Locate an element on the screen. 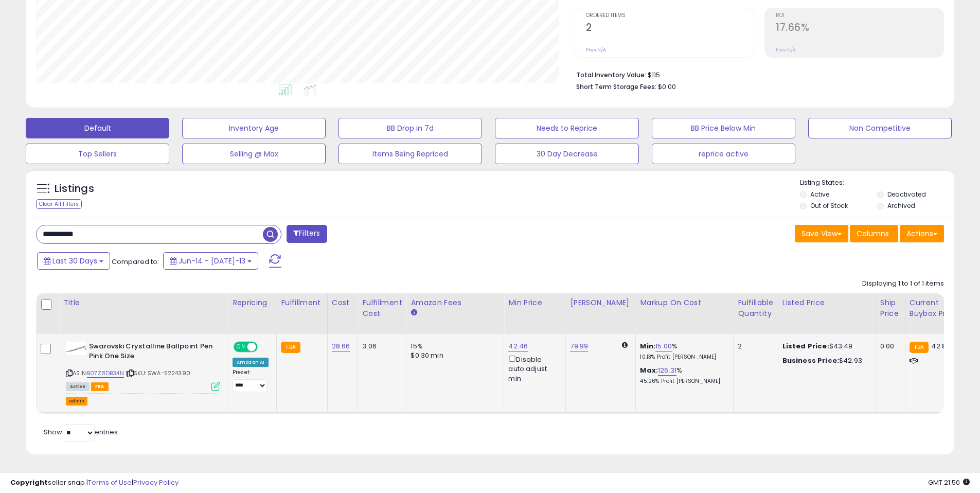 Image resolution: width=980 pixels, height=493 pixels. button: reprice active is located at coordinates (723, 154).